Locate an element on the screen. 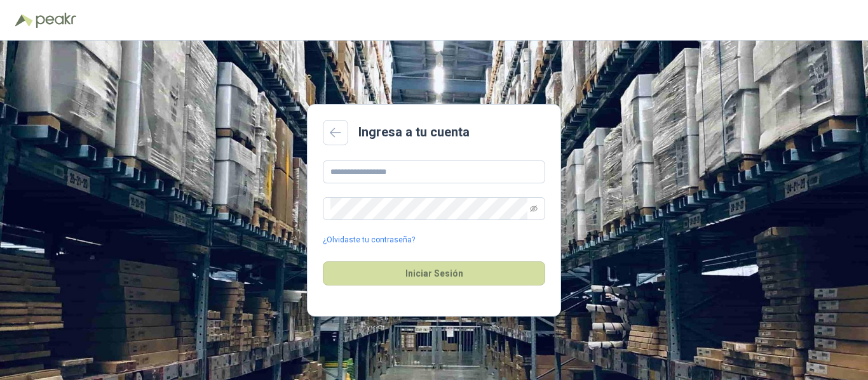 This screenshot has width=868, height=380. a: ¿Olvidaste tu contraseña? is located at coordinates (369, 240).